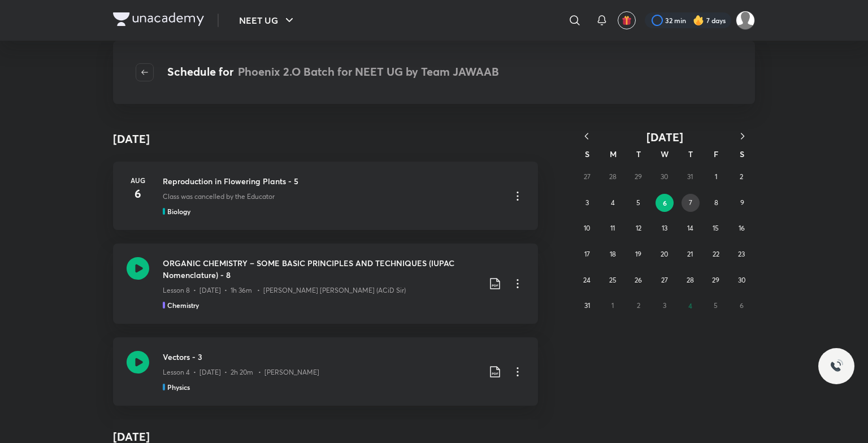 The width and height of the screenshot is (868, 443). Describe the element at coordinates (691, 154) in the screenshot. I see `abbr: Thursday` at that location.